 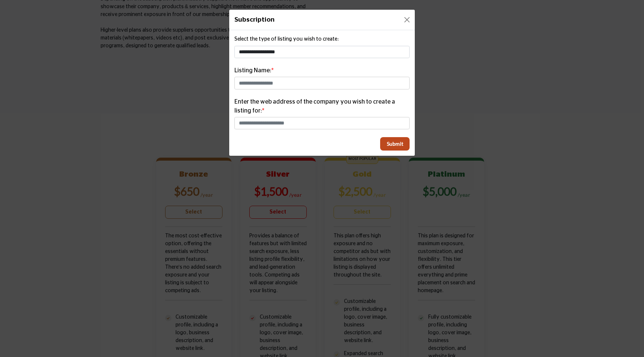 I want to click on button: Submit, so click(x=395, y=144).